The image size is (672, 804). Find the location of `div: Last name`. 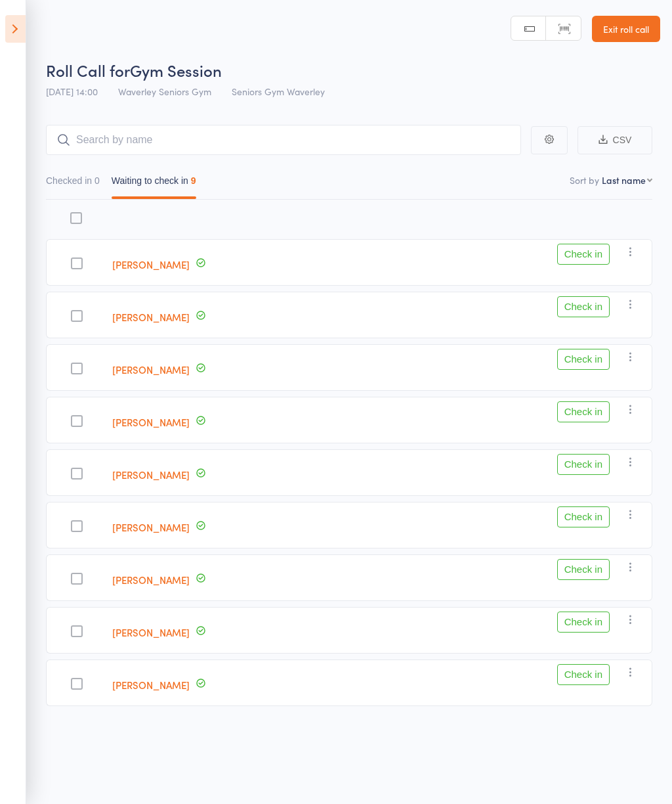

div: Last name is located at coordinates (624, 180).